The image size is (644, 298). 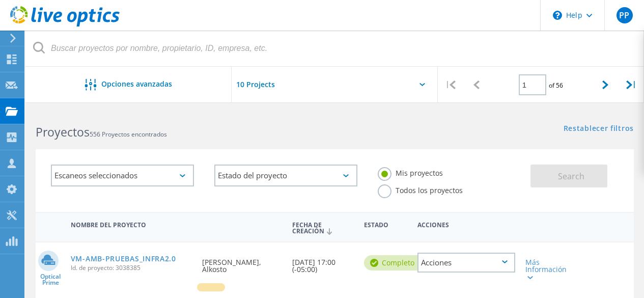 What do you see at coordinates (286, 175) in the screenshot?
I see `div: Estado del proyecto` at bounding box center [286, 175].